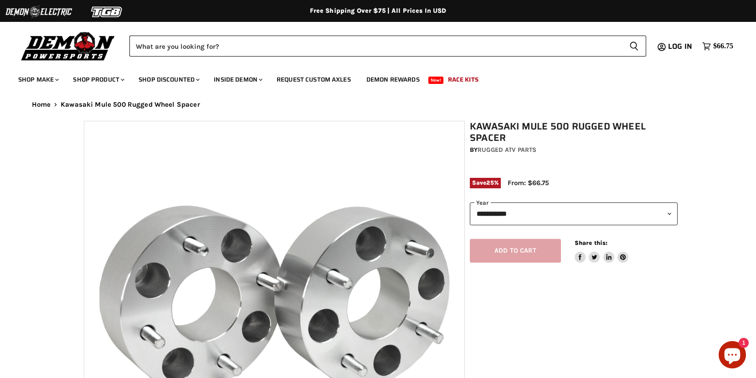  What do you see at coordinates (436, 80) in the screenshot?
I see `span: New!` at bounding box center [436, 80].